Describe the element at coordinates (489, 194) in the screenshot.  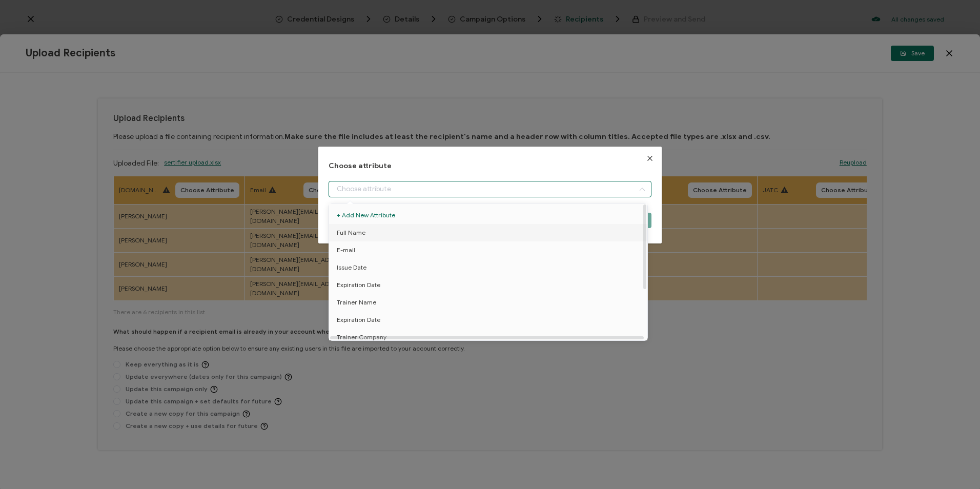
I see `div: dialog` at that location.